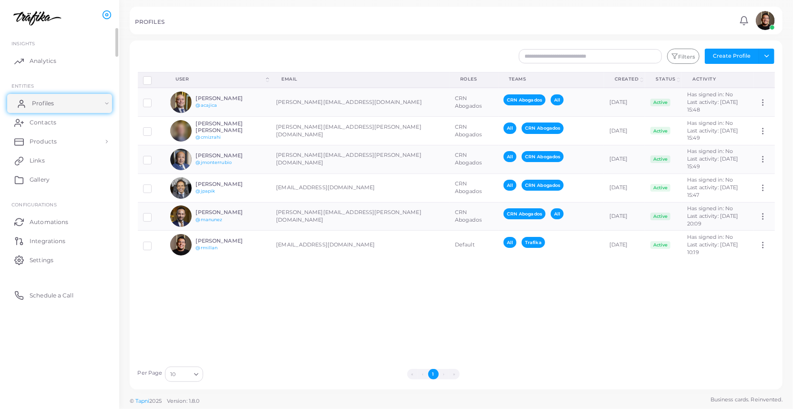  Describe the element at coordinates (47, 241) in the screenshot. I see `span: Integrations` at that location.